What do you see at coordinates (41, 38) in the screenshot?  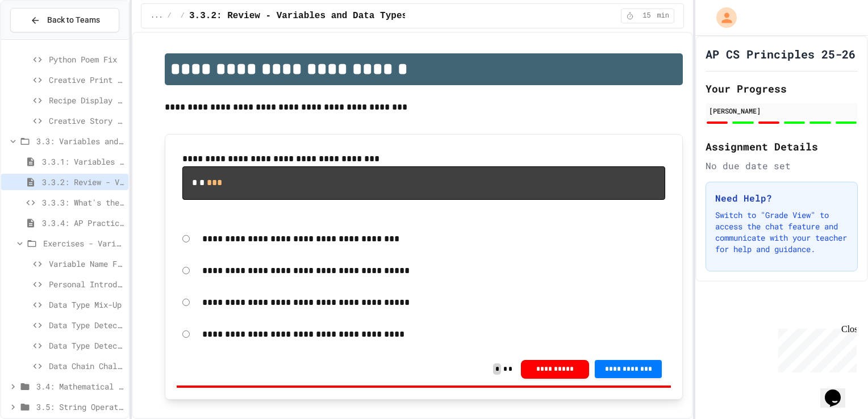 I see `div: Chat with us now!Close` at bounding box center [41, 38].